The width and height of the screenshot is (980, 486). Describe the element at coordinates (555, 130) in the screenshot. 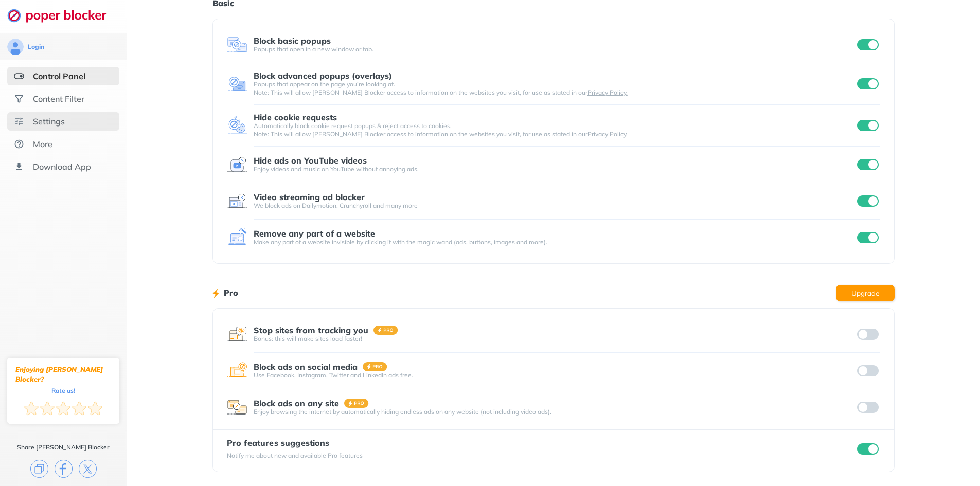

I see `div: Automatically block cookie request popups & reject access to cookies. Note: This will allow [PERS...` at that location.